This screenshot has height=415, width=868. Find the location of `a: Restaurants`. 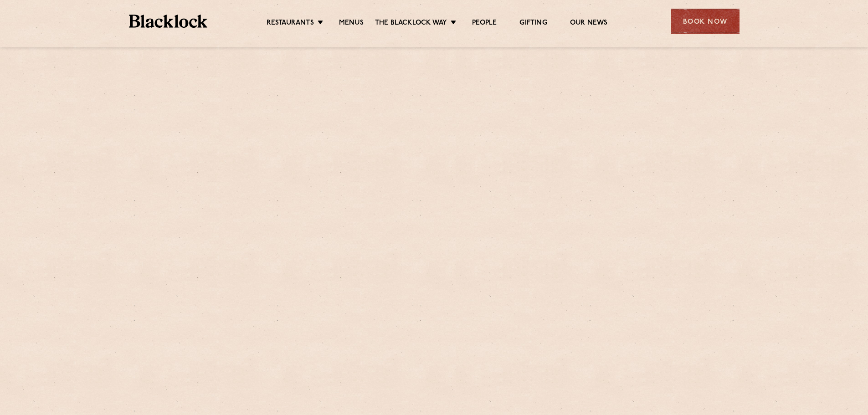

a: Restaurants is located at coordinates (290, 24).